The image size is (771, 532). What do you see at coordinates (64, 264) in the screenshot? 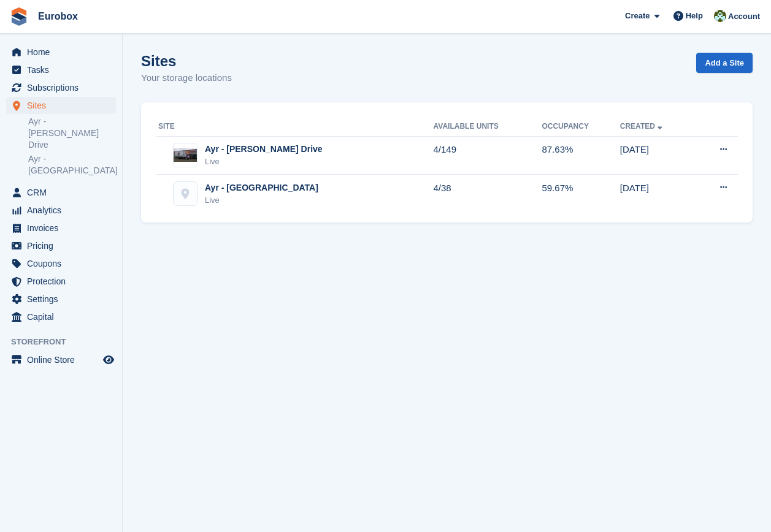
I see `span: Coupons` at bounding box center [64, 264].